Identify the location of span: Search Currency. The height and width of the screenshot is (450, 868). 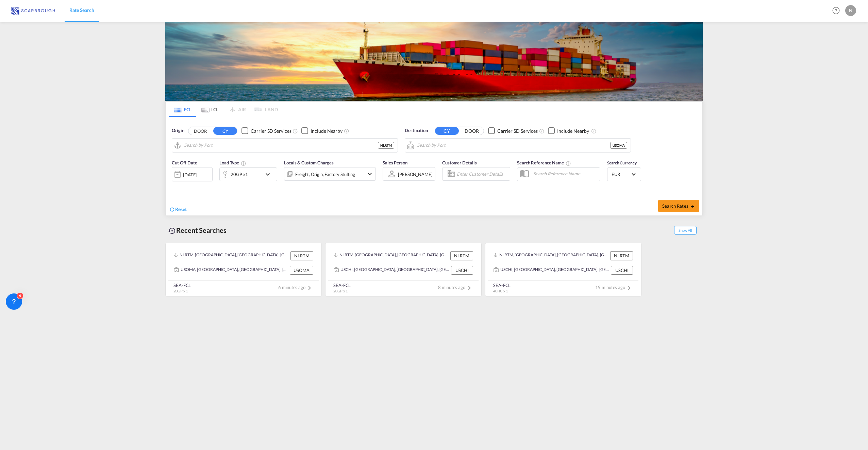
(622, 163).